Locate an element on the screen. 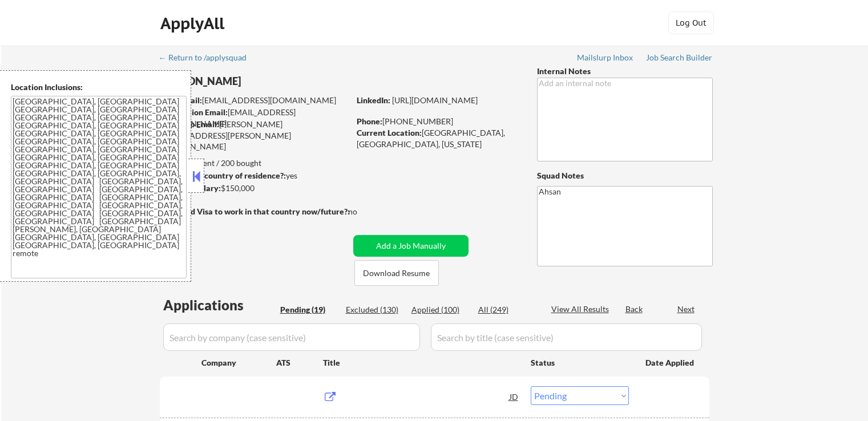 The width and height of the screenshot is (868, 421). strong: LinkedIn: is located at coordinates (373, 100).